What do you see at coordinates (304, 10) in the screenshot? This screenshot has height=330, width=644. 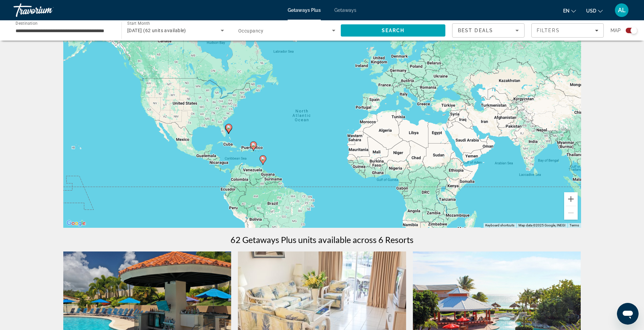 I see `span: Getaways Plus` at bounding box center [304, 10].